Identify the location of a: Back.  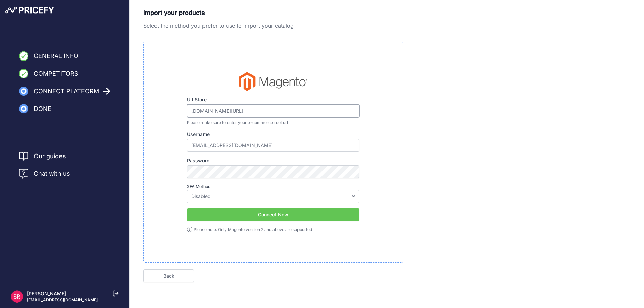
(169, 276).